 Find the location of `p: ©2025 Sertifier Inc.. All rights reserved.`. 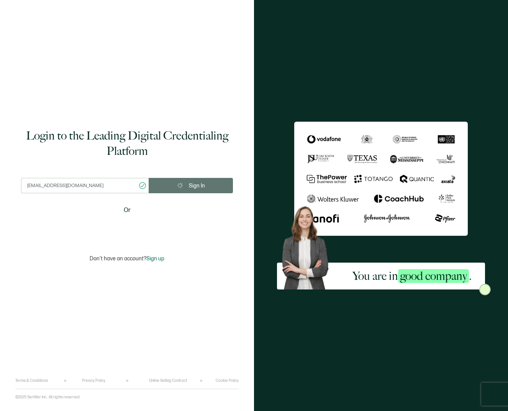

p: ©2025 Sertifier Inc.. All rights reserved. is located at coordinates (48, 397).